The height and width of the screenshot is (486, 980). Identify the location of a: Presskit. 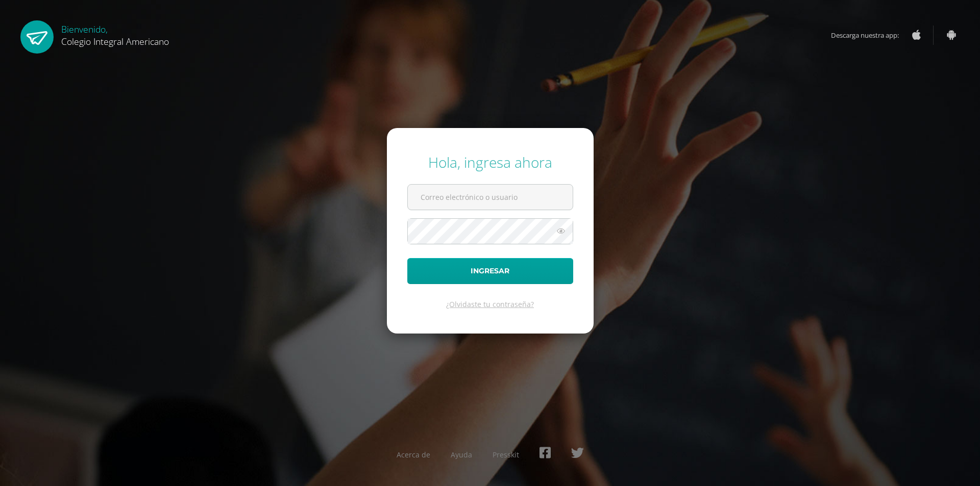
(506, 455).